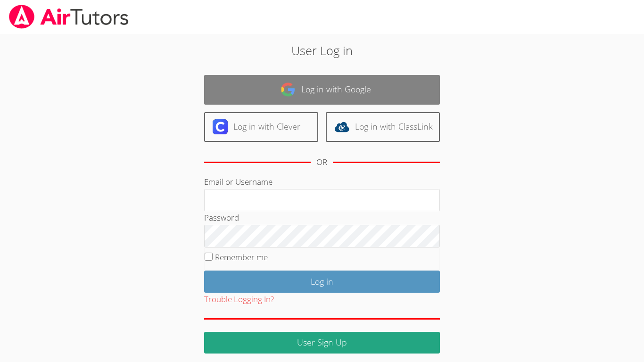 The width and height of the screenshot is (644, 362). What do you see at coordinates (322, 281) in the screenshot?
I see `input: Log in` at bounding box center [322, 281].